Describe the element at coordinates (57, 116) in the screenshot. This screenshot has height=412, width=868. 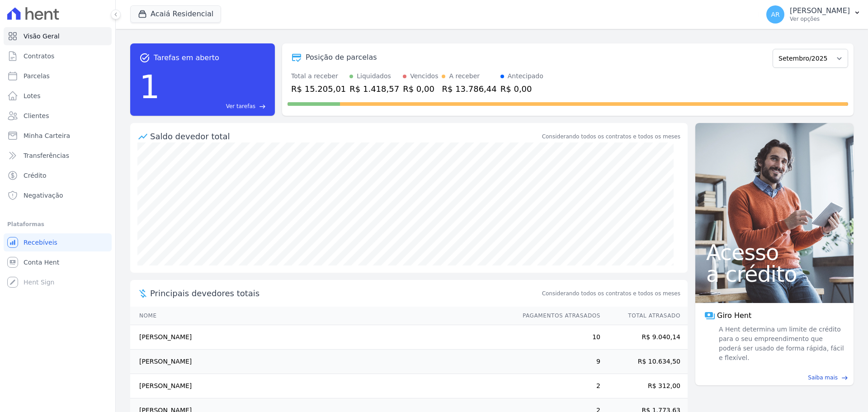
I see `a: Clientes` at that location.